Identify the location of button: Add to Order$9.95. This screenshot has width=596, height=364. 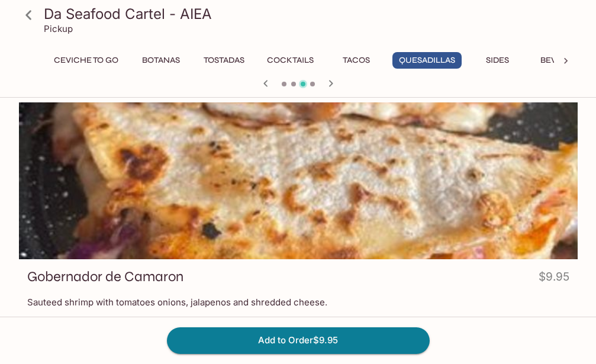
(298, 340).